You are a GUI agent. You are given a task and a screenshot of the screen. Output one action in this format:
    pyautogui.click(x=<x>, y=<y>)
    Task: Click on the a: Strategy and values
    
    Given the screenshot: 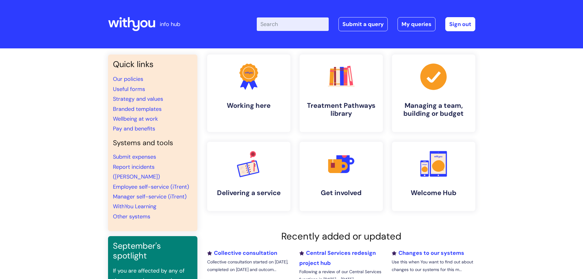 What is the action you would take?
    pyautogui.click(x=138, y=99)
    